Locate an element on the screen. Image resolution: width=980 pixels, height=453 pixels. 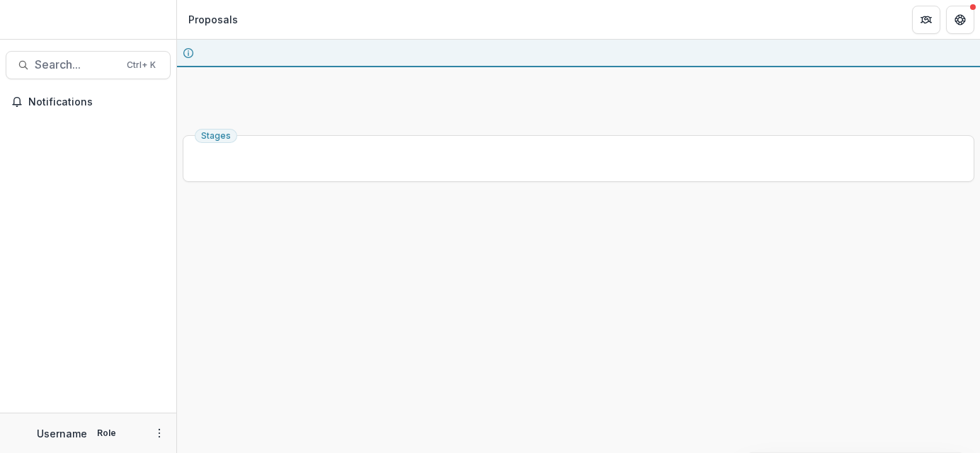
button: More is located at coordinates (159, 433).